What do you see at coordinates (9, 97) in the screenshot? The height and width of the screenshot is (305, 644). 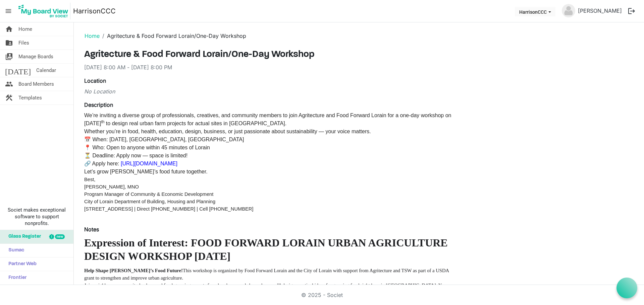 I see `span: construction` at bounding box center [9, 97].